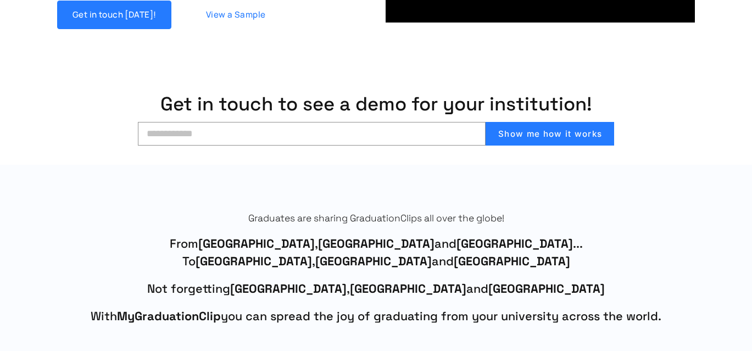 The width and height of the screenshot is (752, 351). What do you see at coordinates (169, 316) in the screenshot?
I see `strong: MyGraduationClip` at bounding box center [169, 316].